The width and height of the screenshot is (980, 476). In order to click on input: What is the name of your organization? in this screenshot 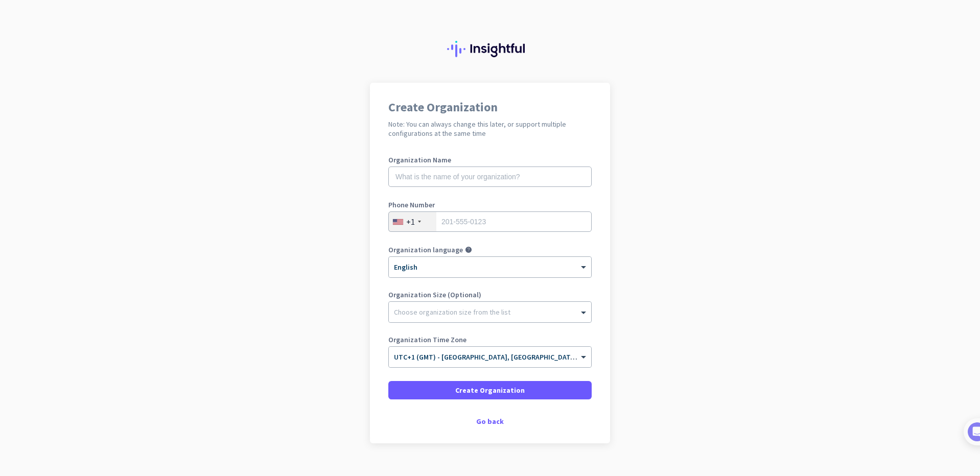, I will do `click(490, 177)`.